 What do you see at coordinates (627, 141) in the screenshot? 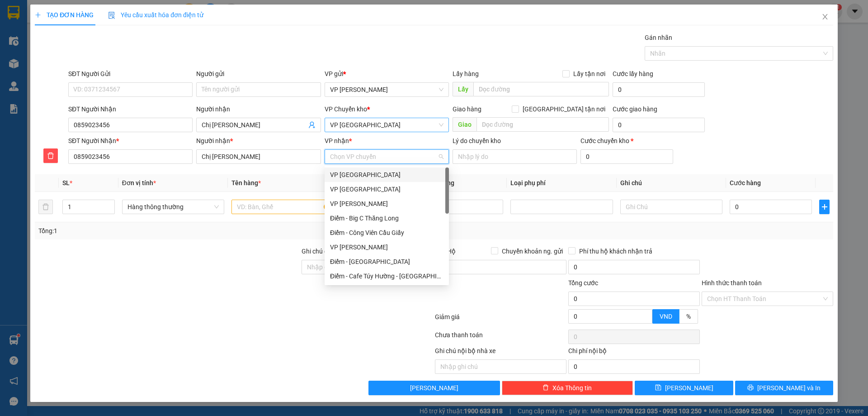
I see `div: Cước chuyển kho` at bounding box center [627, 141].